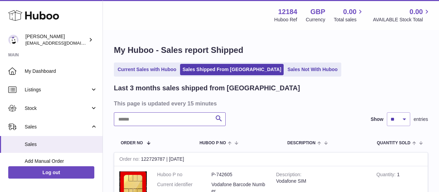 This screenshot has width=439, height=192. I want to click on div: Huboo Ref, so click(286, 20).